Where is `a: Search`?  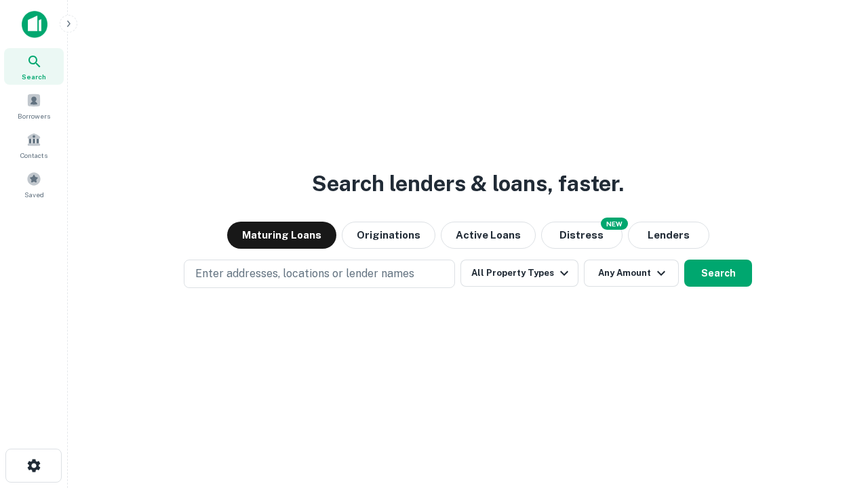 a: Search is located at coordinates (34, 66).